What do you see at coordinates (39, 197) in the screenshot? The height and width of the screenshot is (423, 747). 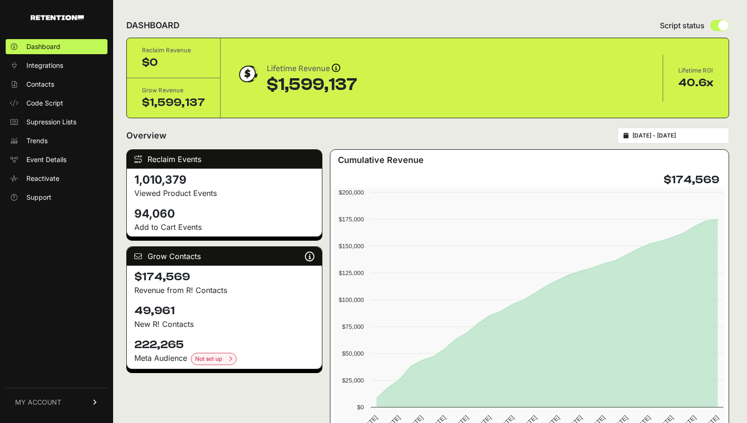 I see `span: Support` at bounding box center [39, 197].